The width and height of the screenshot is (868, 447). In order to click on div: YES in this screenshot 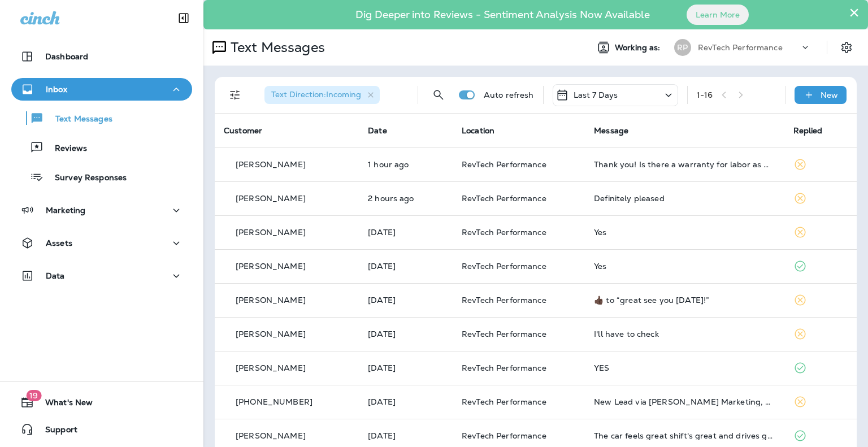, I will do `click(684, 367)`.